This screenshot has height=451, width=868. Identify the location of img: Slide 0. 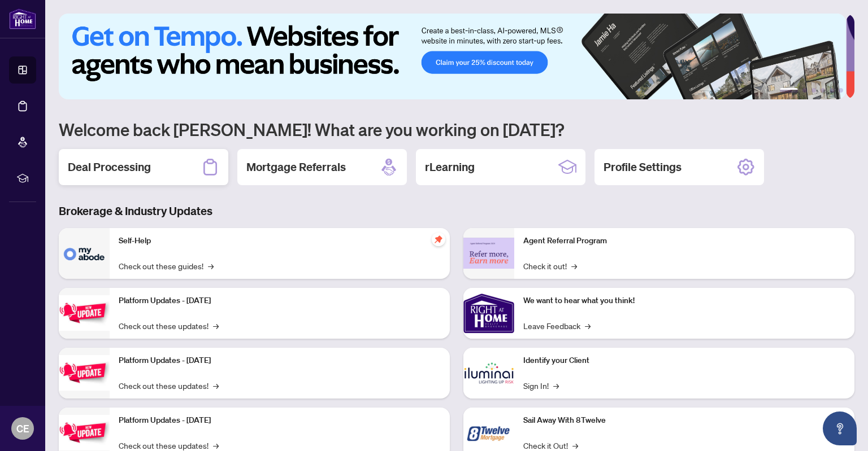
(452, 56).